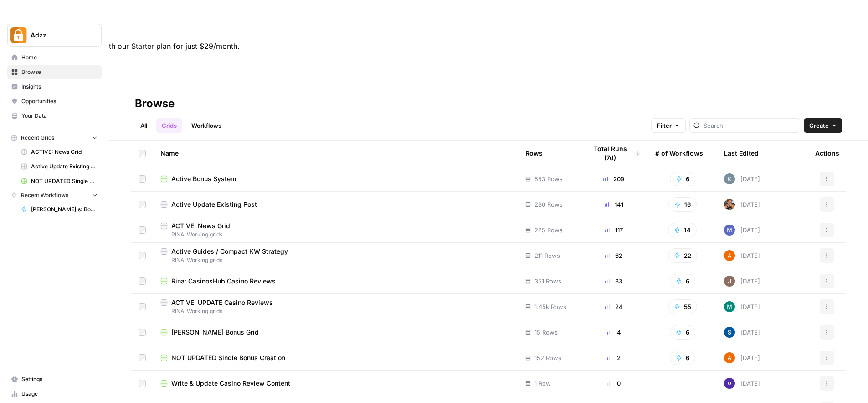 This screenshot has height=403, width=868. What do you see at coordinates (614, 179) in the screenshot?
I see `div: 209` at bounding box center [614, 179].